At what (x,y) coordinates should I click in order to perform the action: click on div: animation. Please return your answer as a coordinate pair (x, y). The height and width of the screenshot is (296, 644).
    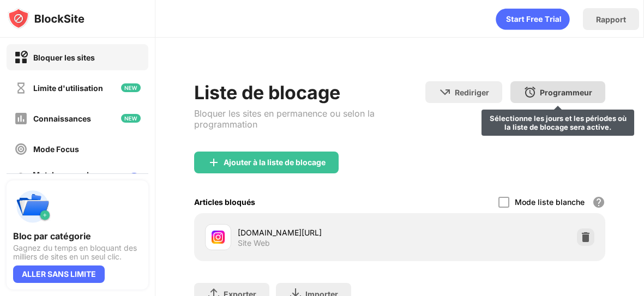
    Looking at the image, I should click on (533, 19).